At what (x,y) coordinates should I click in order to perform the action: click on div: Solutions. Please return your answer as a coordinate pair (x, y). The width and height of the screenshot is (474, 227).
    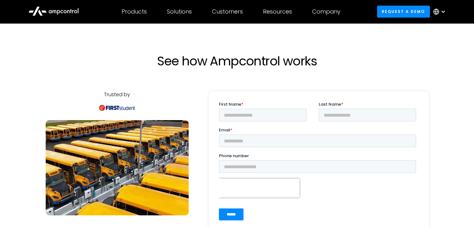
    Looking at the image, I should click on (179, 12).